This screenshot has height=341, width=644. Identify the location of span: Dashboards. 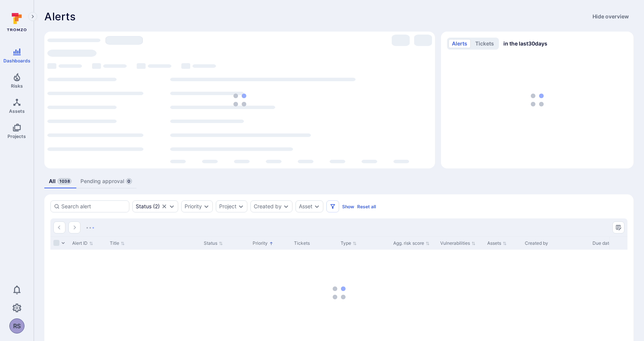
(17, 60).